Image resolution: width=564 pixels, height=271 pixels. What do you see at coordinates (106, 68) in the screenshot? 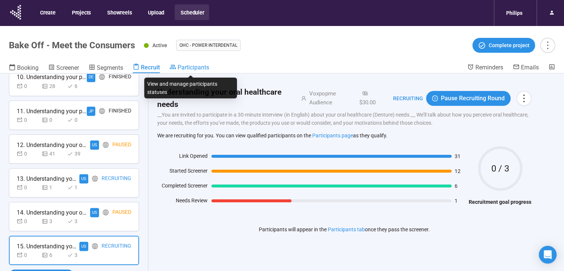
I see `a: Segments` at bounding box center [106, 68].